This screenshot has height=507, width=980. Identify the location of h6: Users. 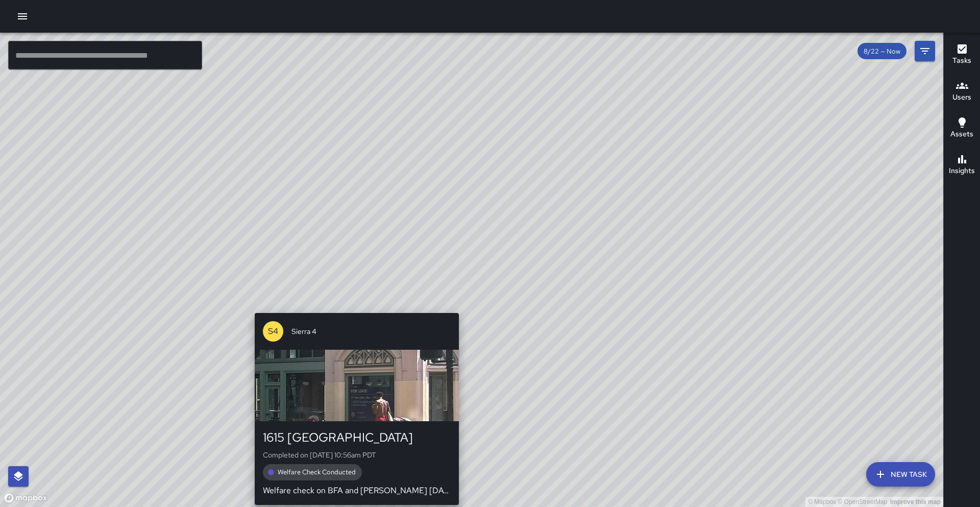
(961, 97).